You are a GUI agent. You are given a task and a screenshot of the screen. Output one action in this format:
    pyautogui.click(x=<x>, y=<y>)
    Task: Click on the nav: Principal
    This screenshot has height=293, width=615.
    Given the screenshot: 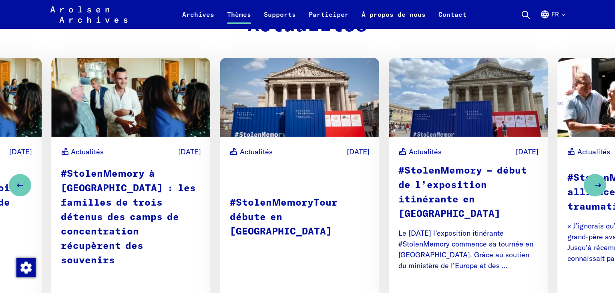 What is the action you would take?
    pyautogui.click(x=324, y=14)
    